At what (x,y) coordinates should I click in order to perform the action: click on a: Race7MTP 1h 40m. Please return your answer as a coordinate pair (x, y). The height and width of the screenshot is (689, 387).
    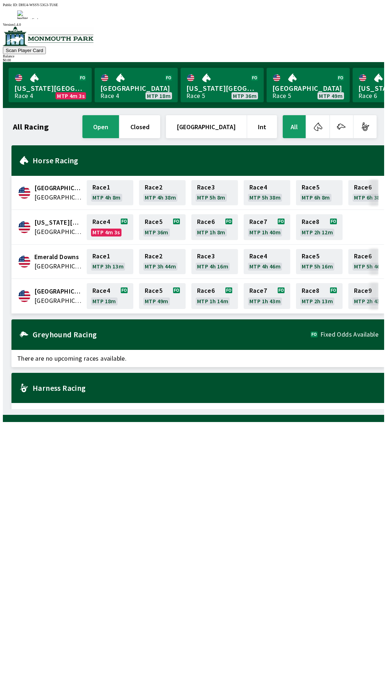
    Looking at the image, I should click on (267, 227).